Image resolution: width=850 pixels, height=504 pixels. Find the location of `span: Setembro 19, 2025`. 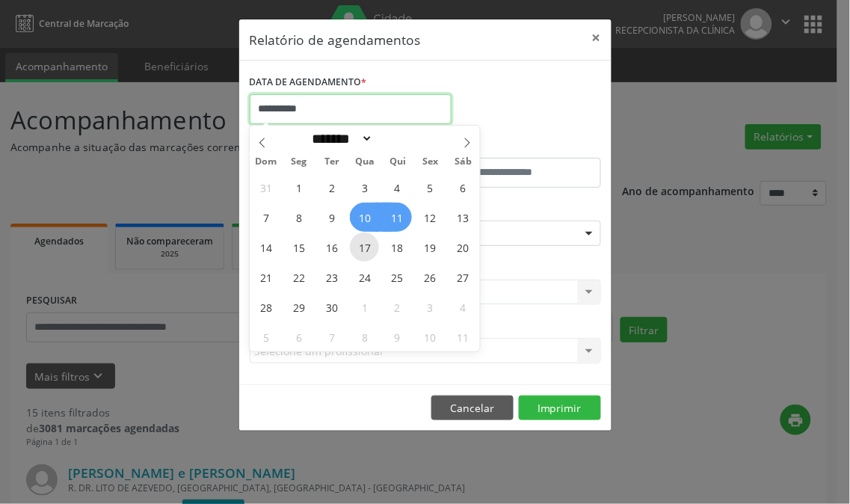

span: Setembro 19, 2025 is located at coordinates (430, 246).